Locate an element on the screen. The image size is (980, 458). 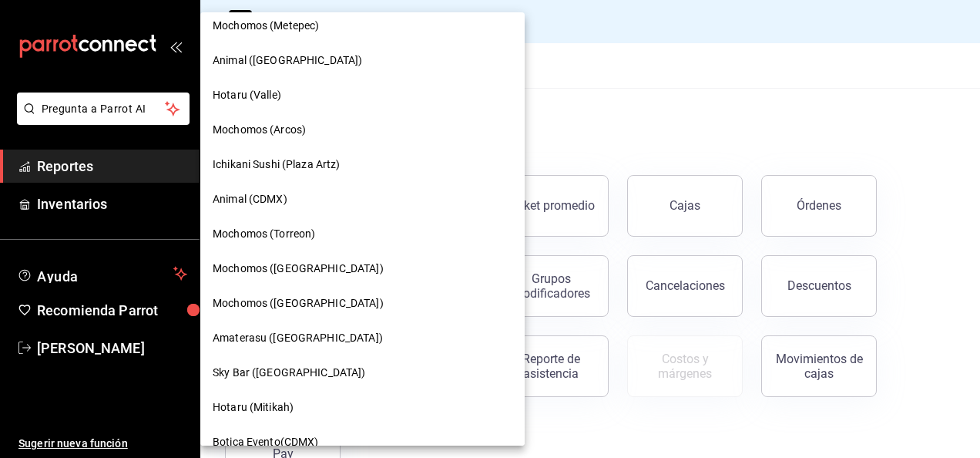
div: Mochomos (Metepec) is located at coordinates (362, 26).